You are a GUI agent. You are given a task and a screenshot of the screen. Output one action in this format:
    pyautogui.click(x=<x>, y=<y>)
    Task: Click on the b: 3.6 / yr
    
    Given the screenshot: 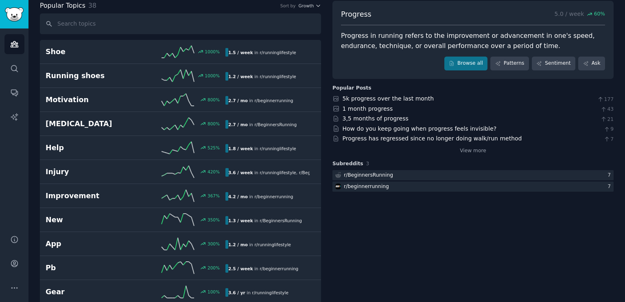 What is the action you would take?
    pyautogui.click(x=237, y=292)
    